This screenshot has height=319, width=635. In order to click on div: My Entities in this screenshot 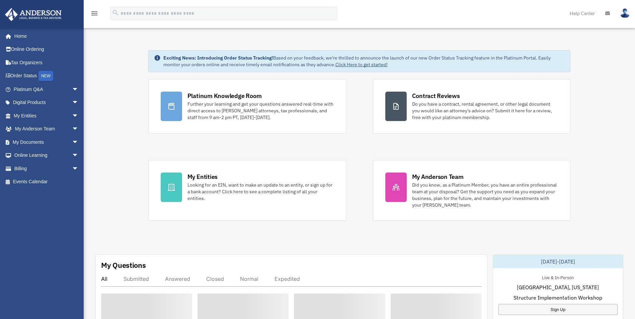, I will do `click(202, 177)`.